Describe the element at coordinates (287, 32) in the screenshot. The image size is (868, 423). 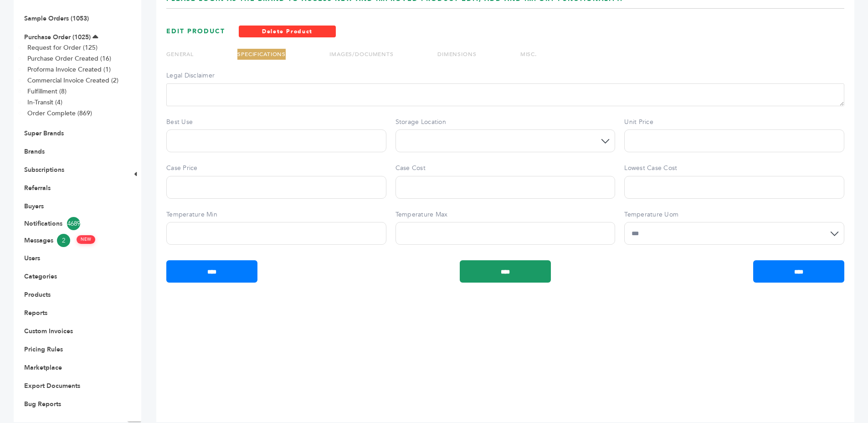
I see `a: Delete Product` at that location.